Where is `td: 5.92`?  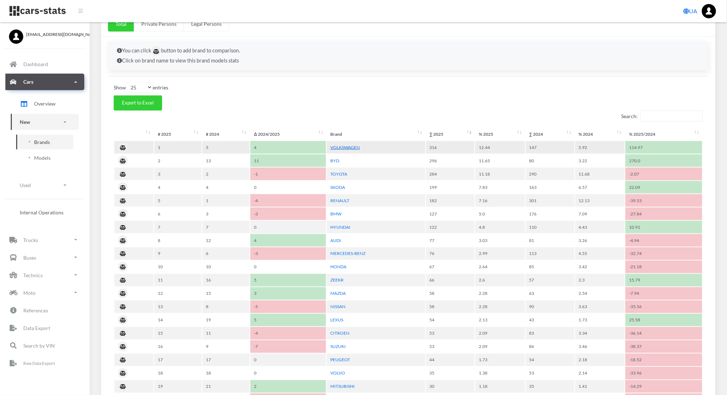
td: 5.92 is located at coordinates (600, 147).